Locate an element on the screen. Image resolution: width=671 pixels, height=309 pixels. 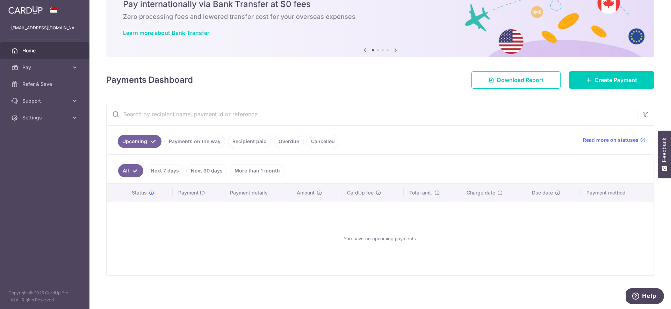
th: Payment method is located at coordinates (617, 193).